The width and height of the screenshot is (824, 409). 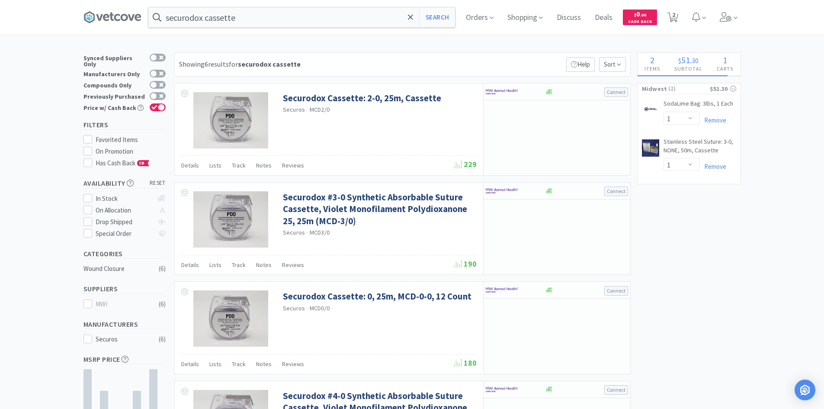 What do you see at coordinates (569, 18) in the screenshot?
I see `a: Discuss` at bounding box center [569, 18].